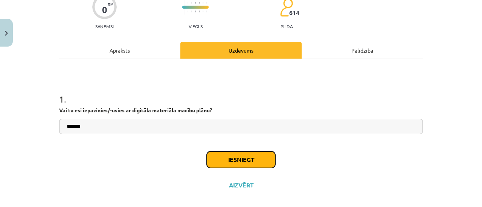 This screenshot has height=207, width=482. What do you see at coordinates (135, 110) in the screenshot?
I see `strong: Vai tu esi iepazinies/-usies ar digitāla materiāla macību plānu?` at bounding box center [135, 110].